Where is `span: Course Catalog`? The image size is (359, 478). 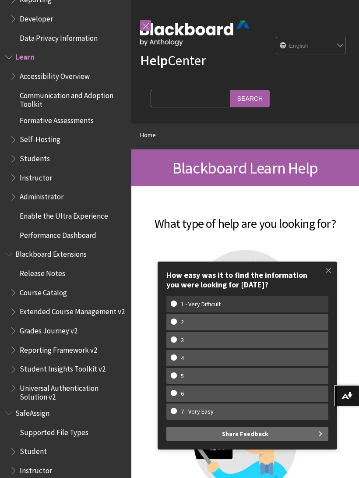 span: Course Catalog is located at coordinates (43, 291).